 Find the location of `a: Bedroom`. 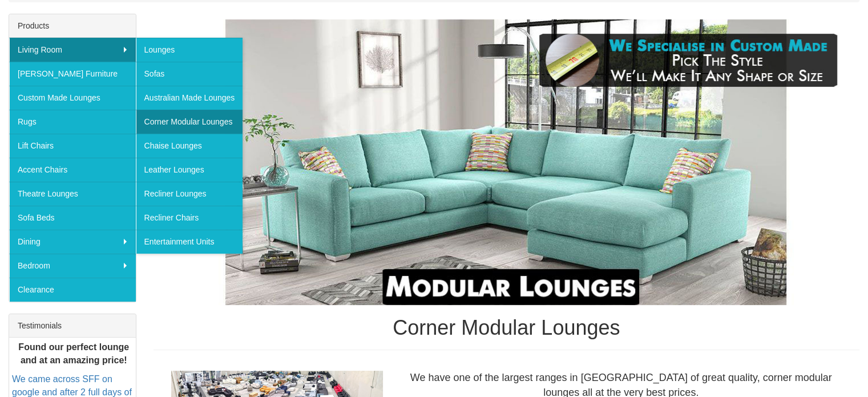

a: Bedroom is located at coordinates (73, 265).